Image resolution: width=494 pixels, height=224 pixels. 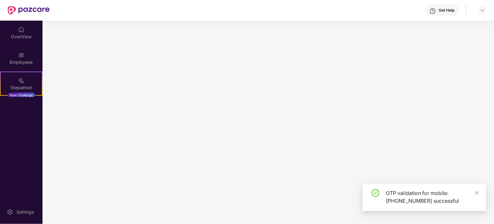 I want to click on img: svg+xml;base64,PHN2ZyBpZD0iSGVscC0zMngzMiIgeG1sbnM9Imh0dHA6Ly93d3cudzMub3JnLzIwMDAvc3ZnIiB3aWR0aD..., so click(x=432, y=11).